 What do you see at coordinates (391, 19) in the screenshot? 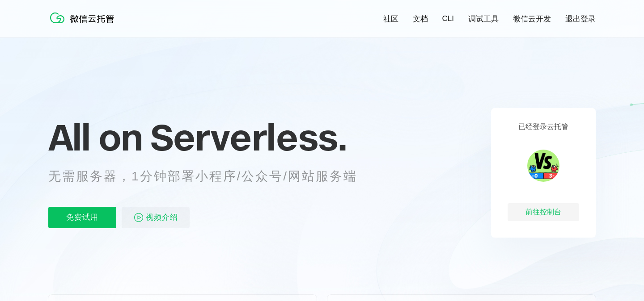
I see `a: 社区` at bounding box center [391, 19].